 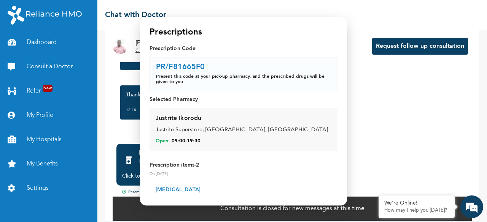 What do you see at coordinates (180, 68) in the screenshot?
I see `p: PR/F81665F0` at bounding box center [180, 68].